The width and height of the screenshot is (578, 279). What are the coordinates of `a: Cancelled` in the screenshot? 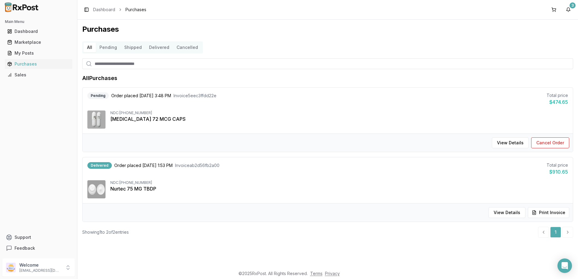 It's located at (187, 47).